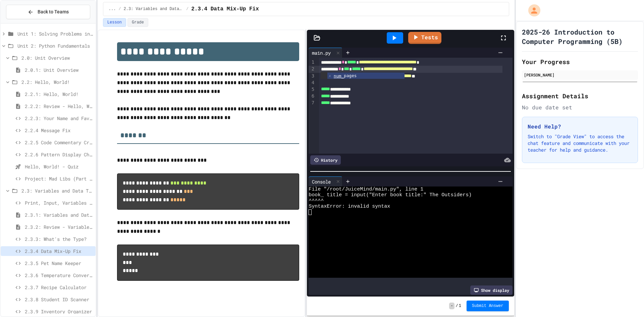 The image size is (644, 317). What do you see at coordinates (580, 143) in the screenshot?
I see `p: Switch to "Grade View" to access the chat feature and communicate with your teacher for help and ...` at bounding box center [580, 143].